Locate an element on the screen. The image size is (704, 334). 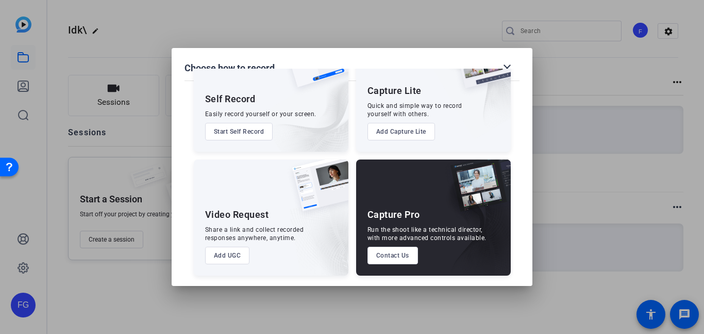
div: Capture Lite is located at coordinates (394, 91).